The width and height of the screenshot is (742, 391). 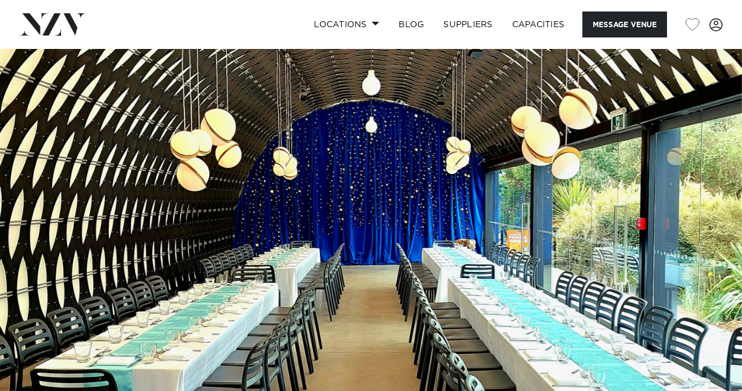 What do you see at coordinates (625, 24) in the screenshot?
I see `button: Message Venue` at bounding box center [625, 24].